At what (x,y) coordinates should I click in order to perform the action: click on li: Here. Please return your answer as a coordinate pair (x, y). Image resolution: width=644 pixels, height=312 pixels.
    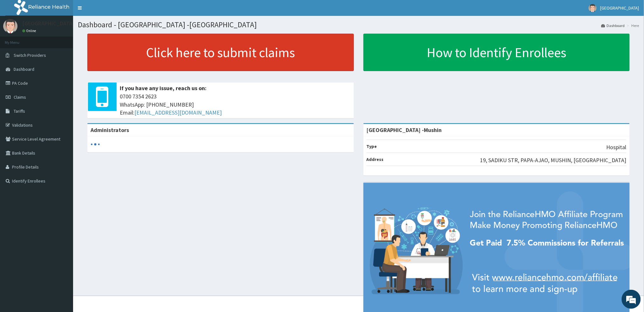
    Looking at the image, I should click on (632, 26).